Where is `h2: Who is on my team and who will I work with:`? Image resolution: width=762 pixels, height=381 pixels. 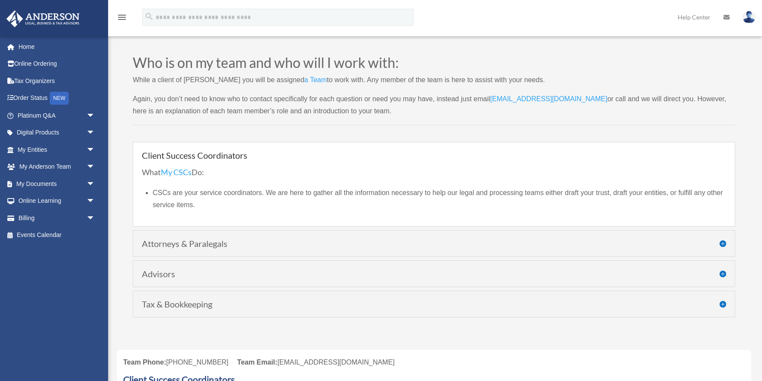
h2: Who is on my team and who will I work with: is located at coordinates (434, 65).